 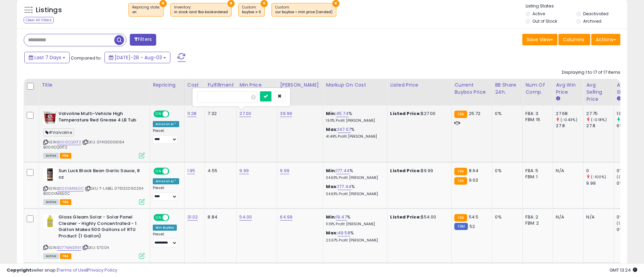 What do you see at coordinates (418, 171) in the screenshot?
I see `div: $9.99` at bounding box center [418, 171].